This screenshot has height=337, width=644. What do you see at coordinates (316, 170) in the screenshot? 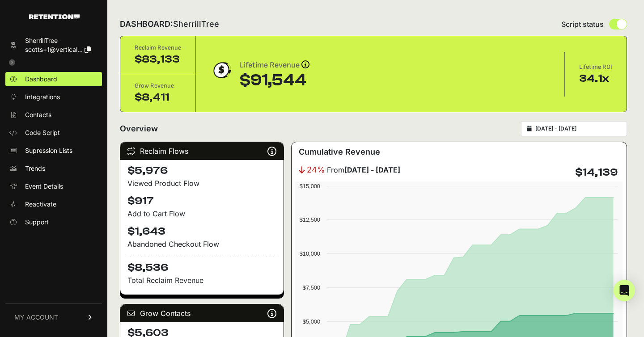
I see `span: 24%` at bounding box center [316, 170].